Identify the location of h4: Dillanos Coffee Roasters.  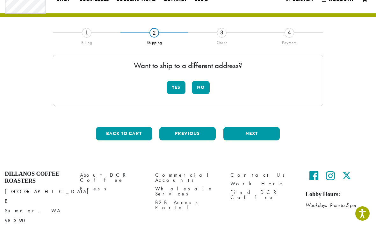
(38, 177).